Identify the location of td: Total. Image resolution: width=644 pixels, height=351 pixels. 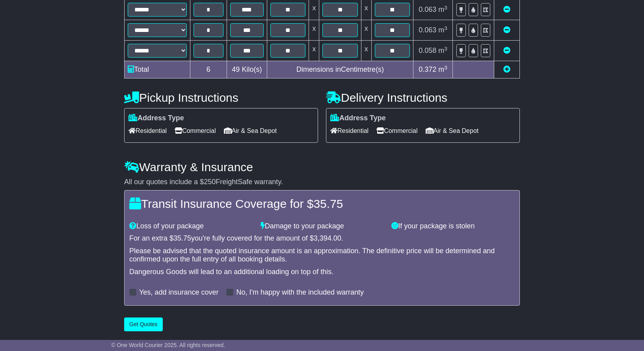
(157, 70).